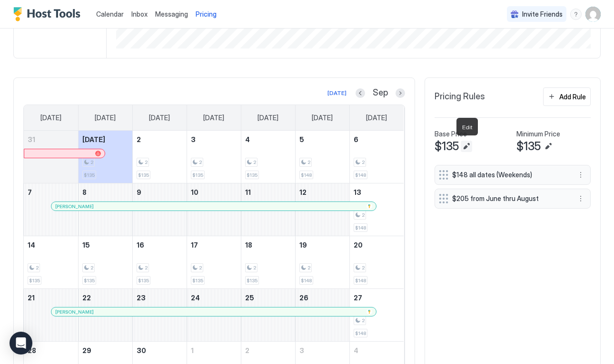  I want to click on span: Minimum Price, so click(538, 134).